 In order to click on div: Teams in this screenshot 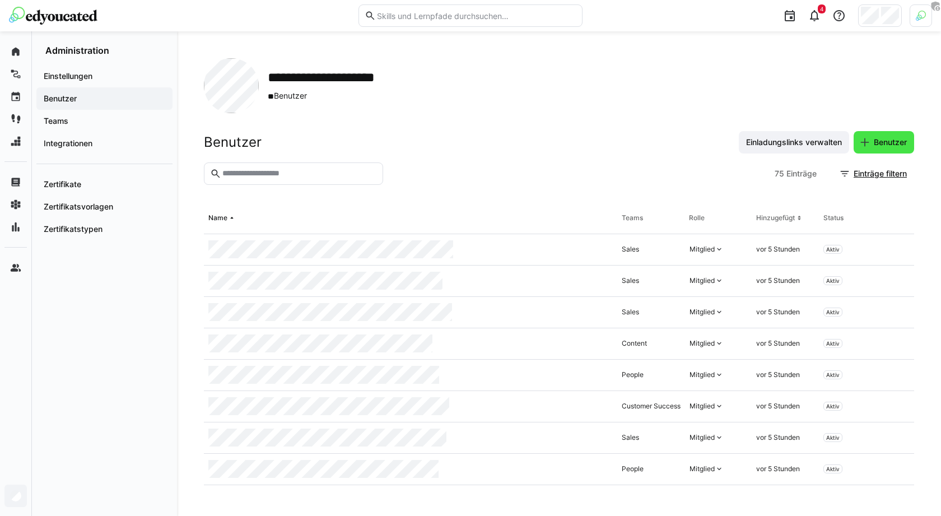, I will do `click(632, 218)`.